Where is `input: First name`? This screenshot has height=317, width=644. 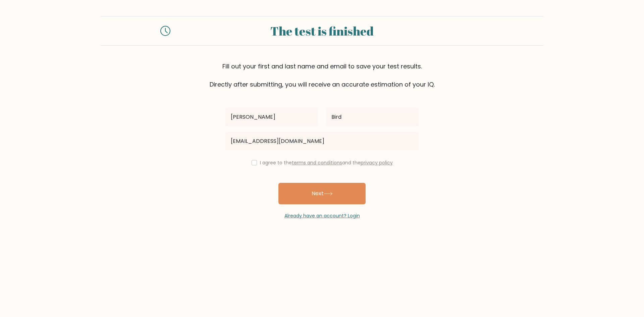 input: First name is located at coordinates (272, 117).